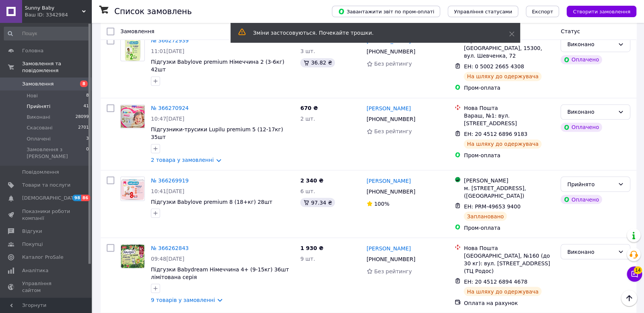  I want to click on span: Управління статусами, so click(483, 12).